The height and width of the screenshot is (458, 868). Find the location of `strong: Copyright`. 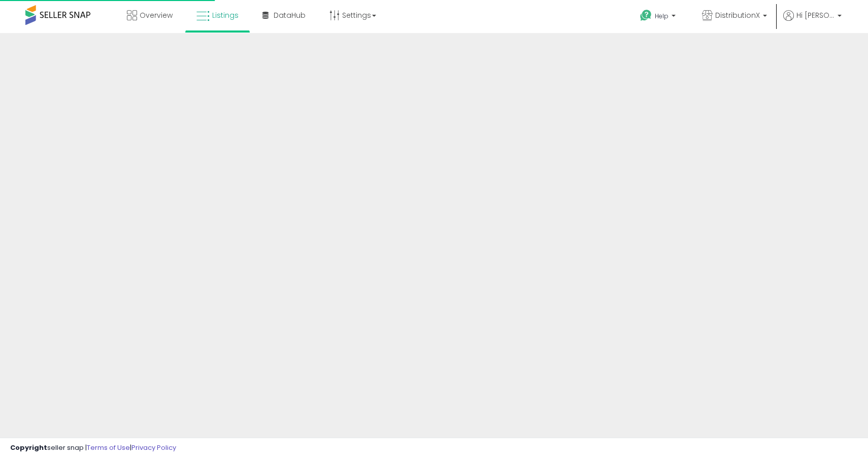

strong: Copyright is located at coordinates (29, 447).